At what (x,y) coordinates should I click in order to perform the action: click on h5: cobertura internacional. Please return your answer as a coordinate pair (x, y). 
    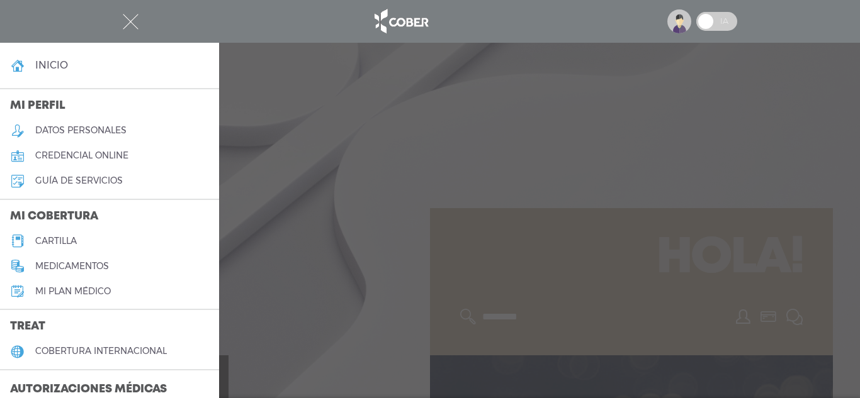
    Looking at the image, I should click on (101, 351).